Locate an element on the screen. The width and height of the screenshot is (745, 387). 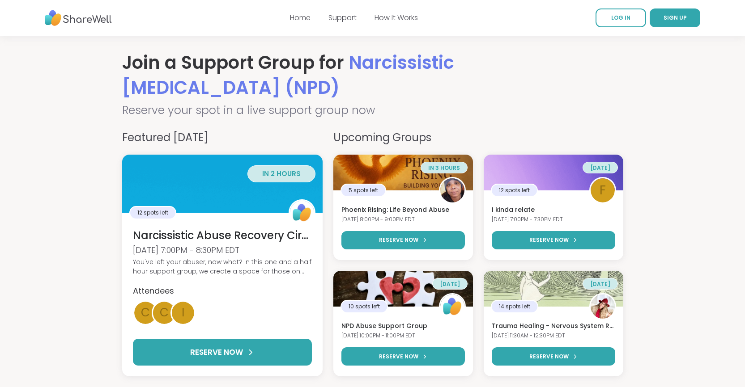
span: in 2 hours is located at coordinates (281, 174).